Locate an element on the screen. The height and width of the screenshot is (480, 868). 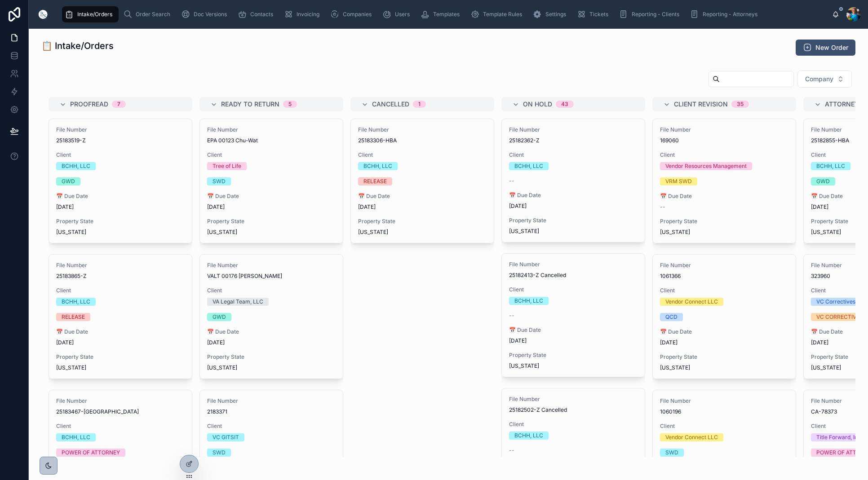
span: New Order is located at coordinates (831, 48).